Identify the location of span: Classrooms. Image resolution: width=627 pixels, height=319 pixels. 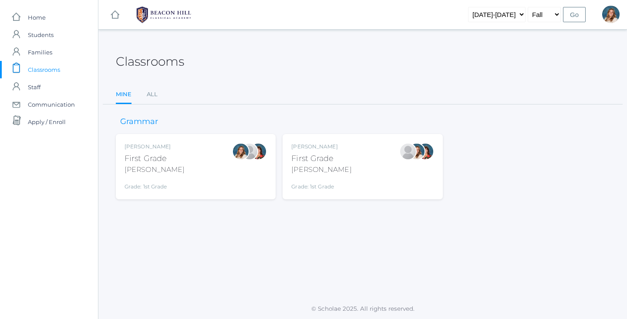
(44, 70).